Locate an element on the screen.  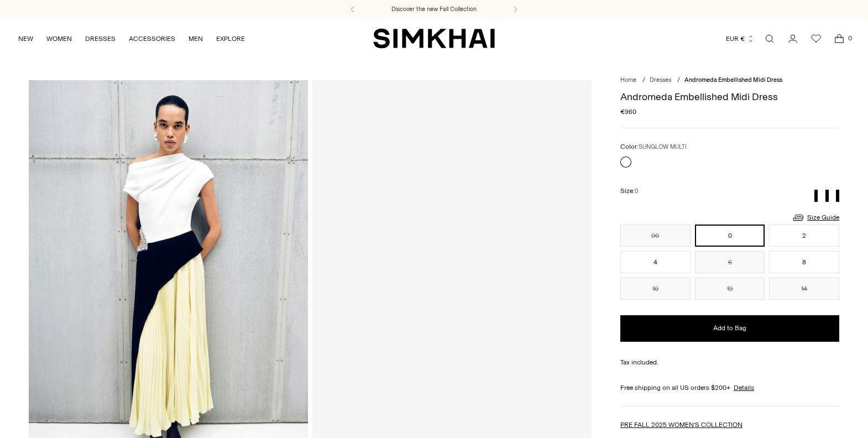
button: 12 is located at coordinates (730, 289).